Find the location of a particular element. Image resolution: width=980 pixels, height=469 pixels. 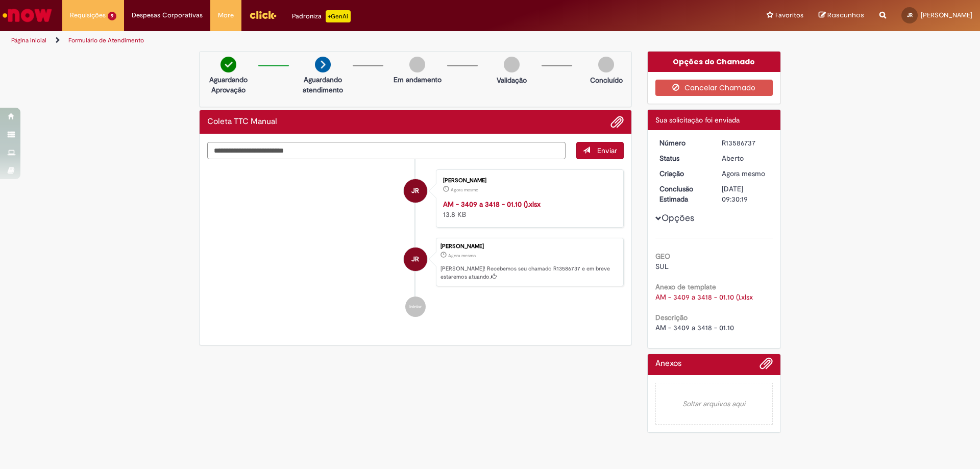

span: More is located at coordinates (226, 15).